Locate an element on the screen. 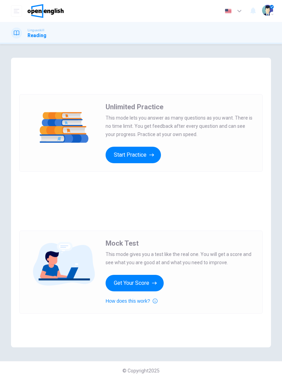 The height and width of the screenshot is (380, 282). img: Profile picture is located at coordinates (267, 10).